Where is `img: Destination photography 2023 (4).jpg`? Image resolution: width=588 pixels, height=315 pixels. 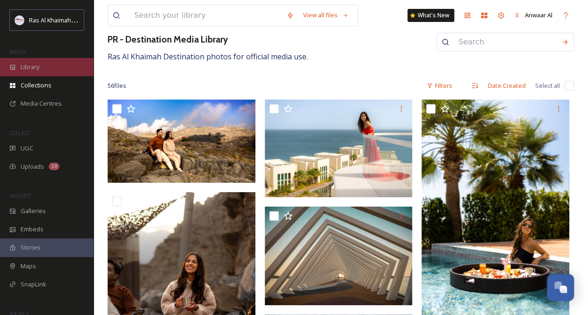
img: Destination photography 2023 (4).jpg is located at coordinates (338, 148).